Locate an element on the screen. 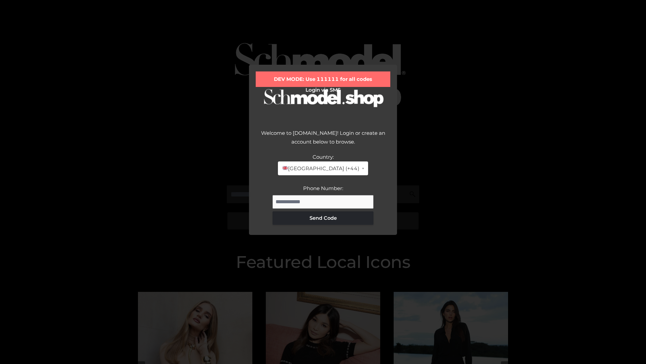  label: Phone Number: is located at coordinates (323, 188).